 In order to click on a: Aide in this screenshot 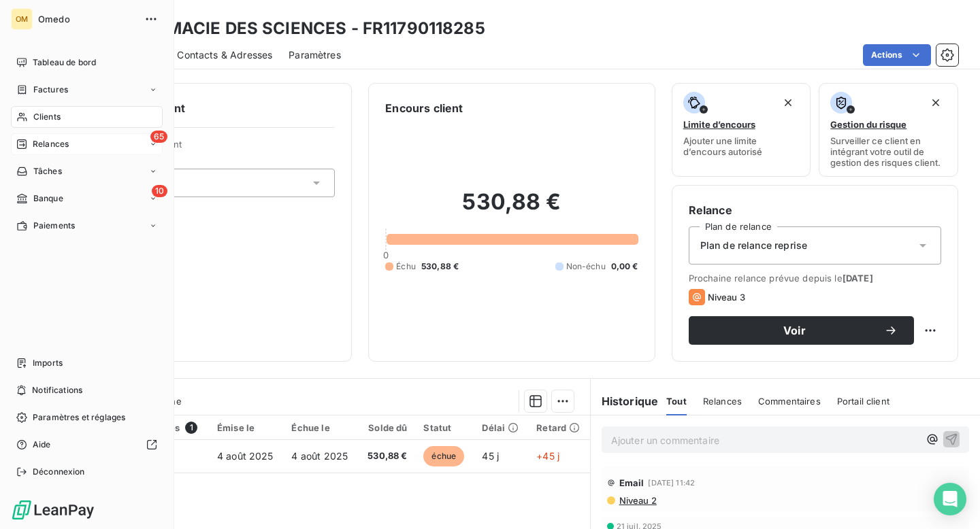, I will do `click(87, 445)`.